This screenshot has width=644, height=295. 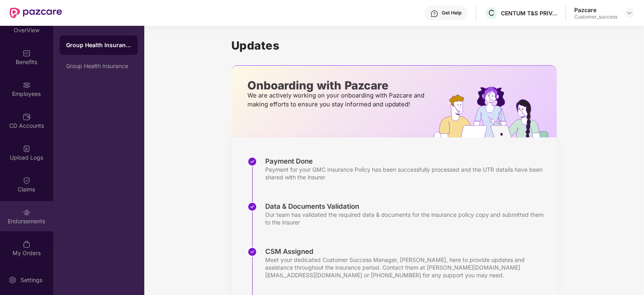 I want to click on img: New Pazcare Logo, so click(x=36, y=13).